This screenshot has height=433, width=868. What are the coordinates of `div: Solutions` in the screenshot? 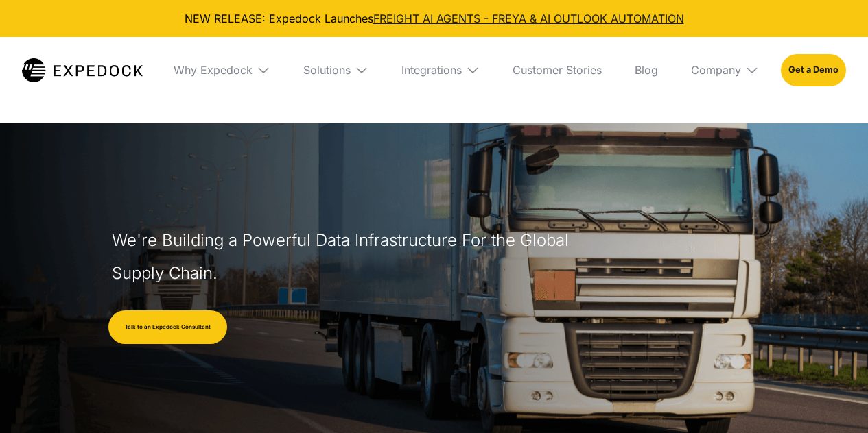 It's located at (326, 70).